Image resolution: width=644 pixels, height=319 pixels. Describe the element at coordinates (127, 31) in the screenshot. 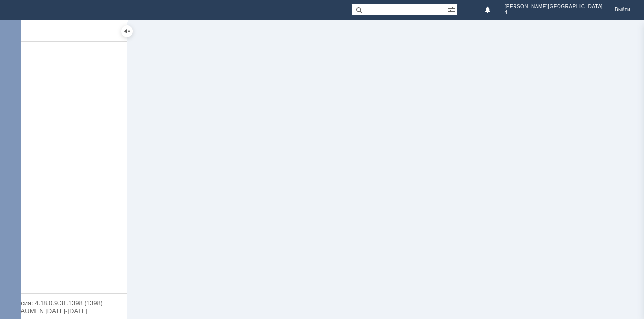

I see `div: Скрыть меню` at that location.